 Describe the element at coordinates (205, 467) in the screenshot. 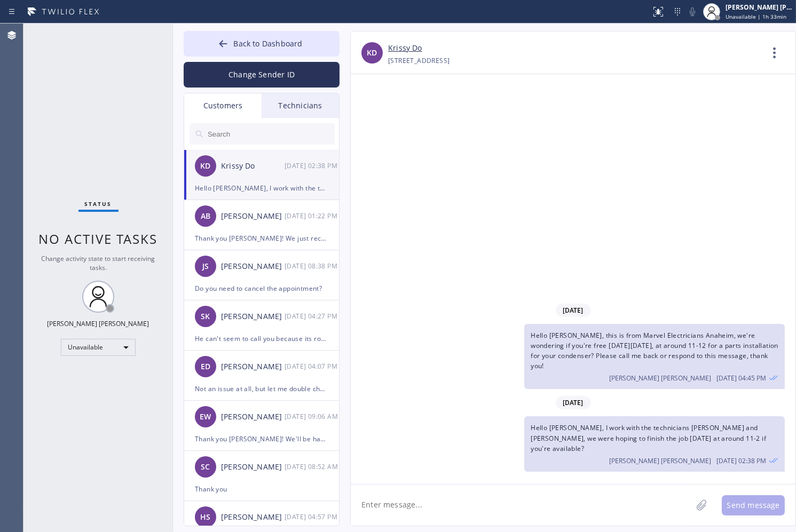

I see `span: SC` at that location.